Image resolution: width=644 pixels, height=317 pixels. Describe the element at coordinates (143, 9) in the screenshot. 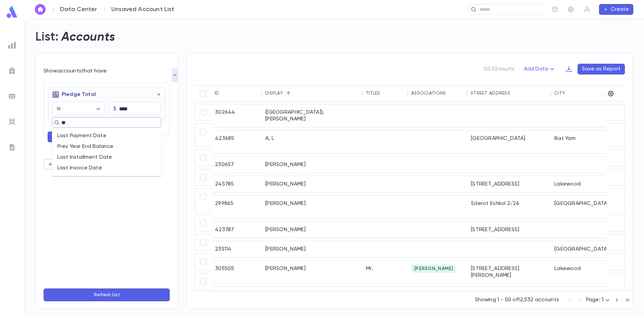

I see `p: Unsaved Account List` at that location.